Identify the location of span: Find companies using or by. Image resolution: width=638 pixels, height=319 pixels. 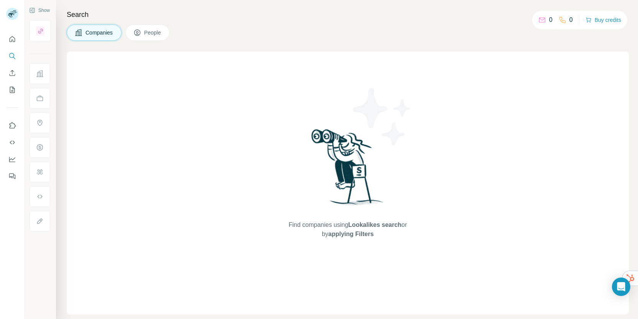
(348, 229).